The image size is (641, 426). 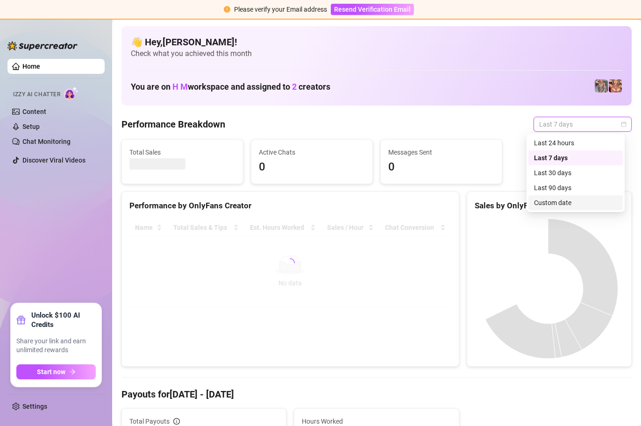 What do you see at coordinates (56, 346) in the screenshot?
I see `span: Share your link and earn unlimited rewards` at bounding box center [56, 346].